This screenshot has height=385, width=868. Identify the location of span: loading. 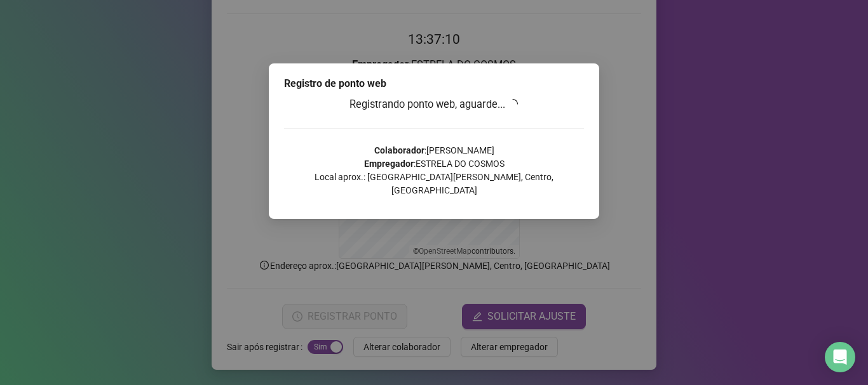
(513, 104).